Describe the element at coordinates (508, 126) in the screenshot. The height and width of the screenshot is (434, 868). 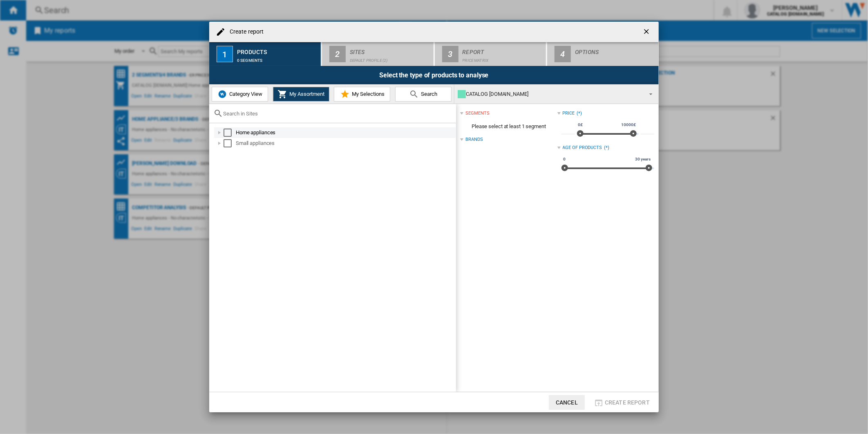
I see `span: Please select at least 1 segment` at that location.